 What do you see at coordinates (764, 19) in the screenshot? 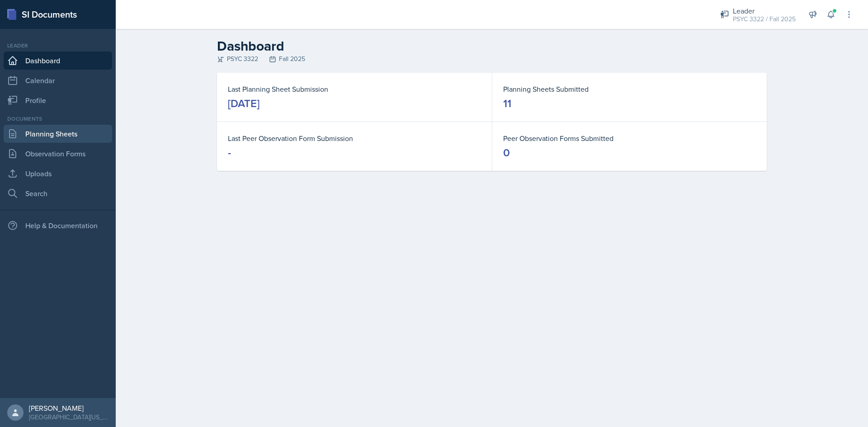
I see `div: PSYC 3322 / Fall 2025` at bounding box center [764, 19].